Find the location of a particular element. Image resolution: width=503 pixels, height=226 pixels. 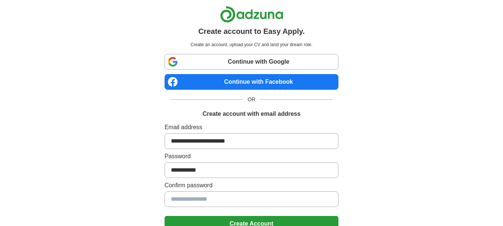

img: Adzuna logo is located at coordinates (252, 14).